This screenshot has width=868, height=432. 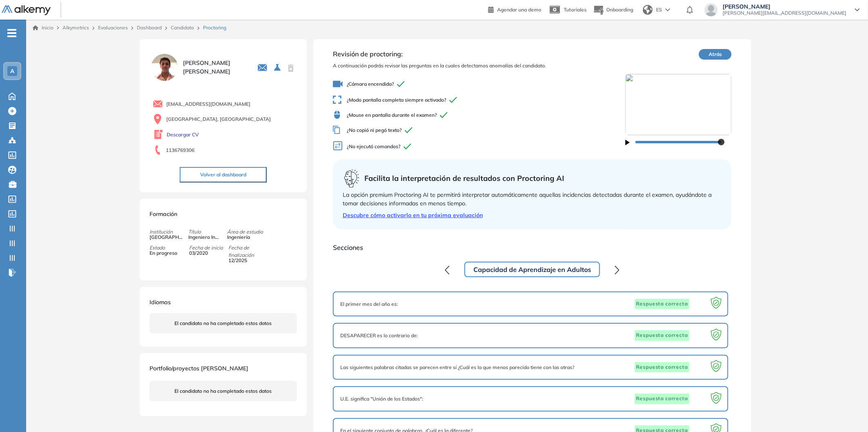 I want to click on span: A continuación podrás revisar las preguntas en la cuales detectamos anomalías del candidato., so click(x=479, y=66).